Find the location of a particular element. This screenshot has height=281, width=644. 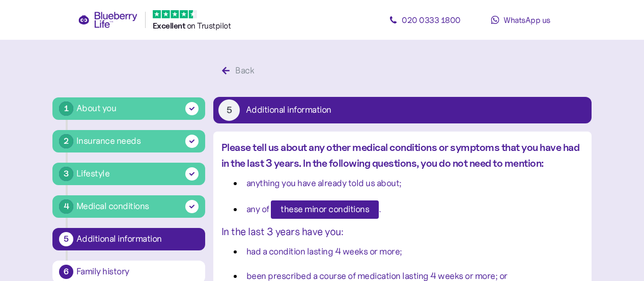

div: Lifestyle is located at coordinates (93, 173).